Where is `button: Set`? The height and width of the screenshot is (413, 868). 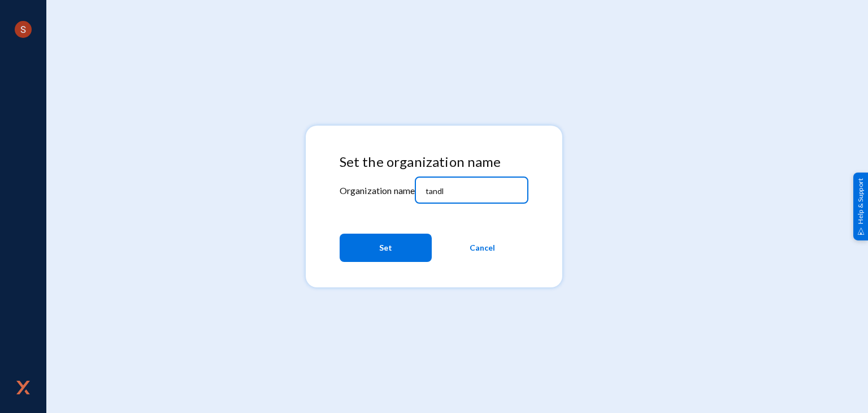
button: Set is located at coordinates (385, 247).